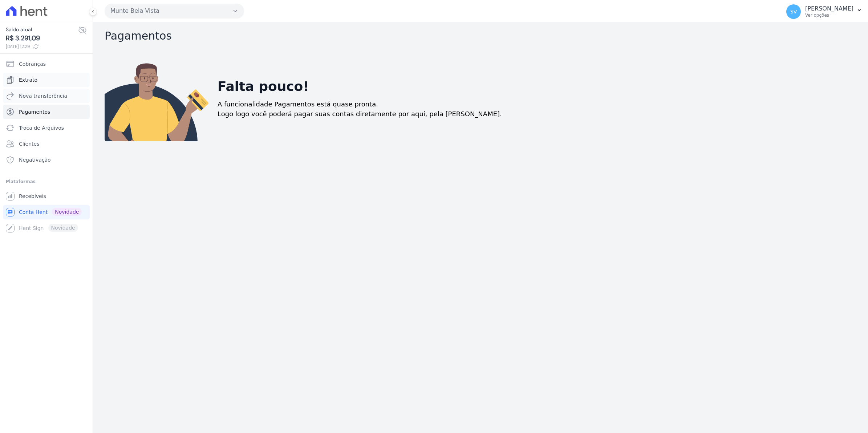 The width and height of the screenshot is (868, 433). What do you see at coordinates (33, 64) in the screenshot?
I see `span: Cobranças` at bounding box center [33, 64].